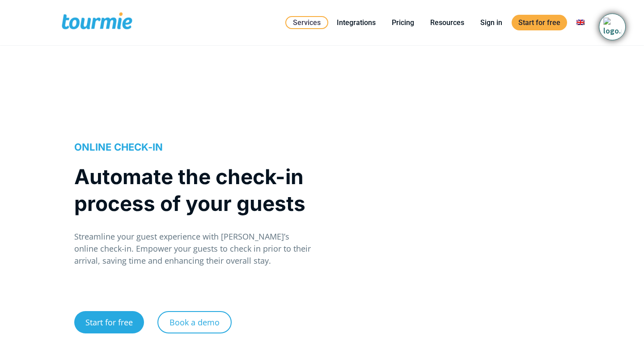 This screenshot has height=337, width=644. What do you see at coordinates (195, 322) in the screenshot?
I see `a: Book a demo` at bounding box center [195, 322].